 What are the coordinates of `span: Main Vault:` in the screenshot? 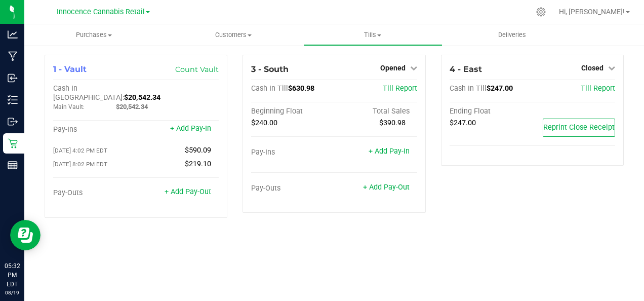 It's located at (69, 107).